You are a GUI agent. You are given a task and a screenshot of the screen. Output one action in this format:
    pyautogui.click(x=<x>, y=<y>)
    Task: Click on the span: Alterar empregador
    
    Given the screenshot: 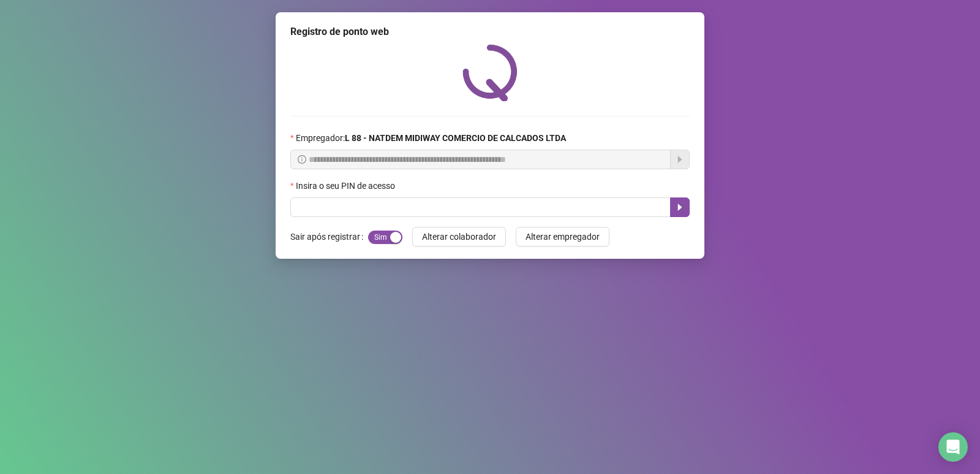 What is the action you would take?
    pyautogui.click(x=562, y=237)
    